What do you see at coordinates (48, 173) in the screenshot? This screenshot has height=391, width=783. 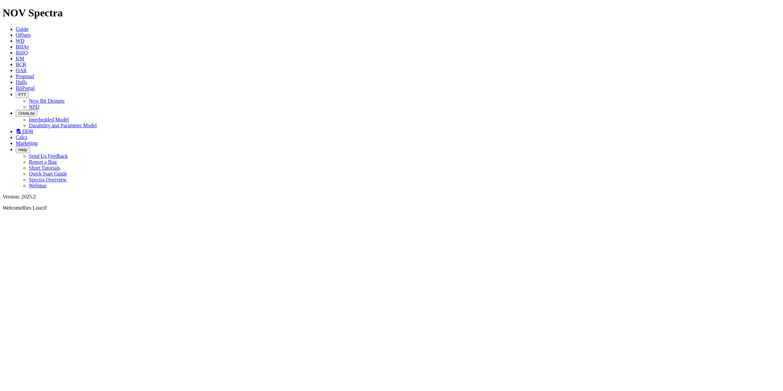 I see `a: Quick Start Guide` at bounding box center [48, 173].